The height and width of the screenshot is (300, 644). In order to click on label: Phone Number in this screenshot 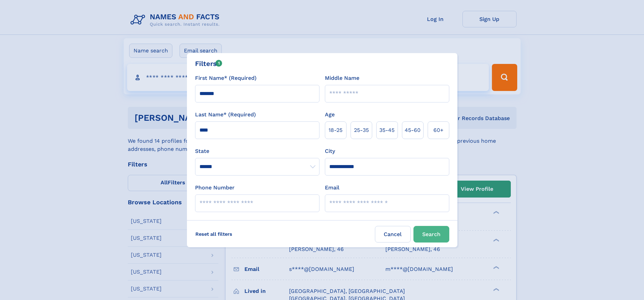, I will do `click(215, 187)`.